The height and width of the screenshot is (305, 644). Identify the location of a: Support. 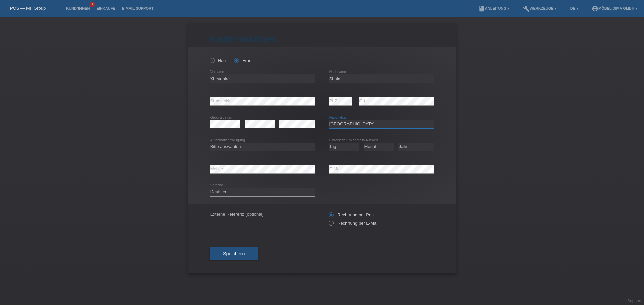
(634, 301).